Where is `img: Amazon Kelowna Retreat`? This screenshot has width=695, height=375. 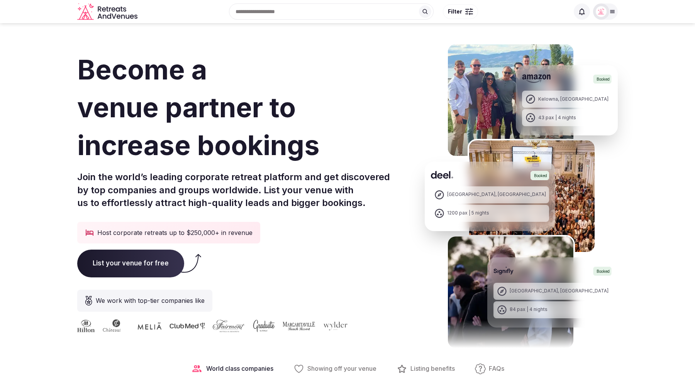
img: Amazon Kelowna Retreat is located at coordinates (510, 100).